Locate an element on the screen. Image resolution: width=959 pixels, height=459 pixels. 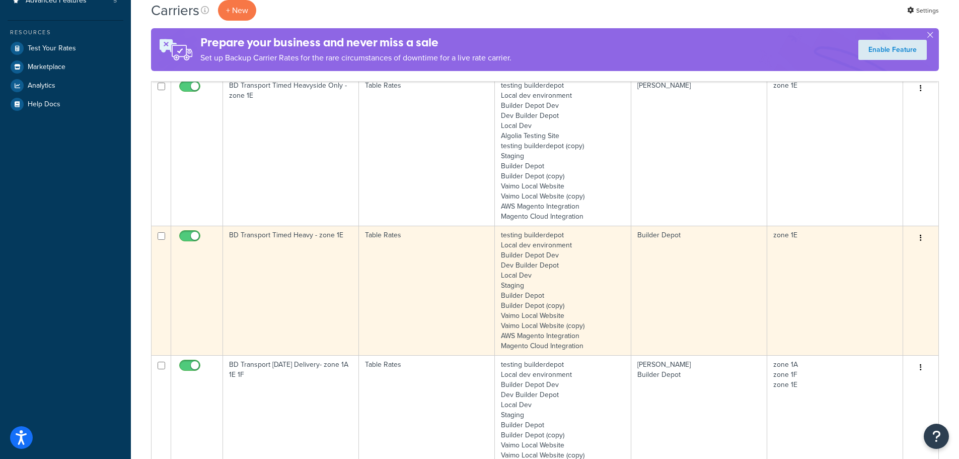
td: testing builderdepot Local dev environment Builder Depot Dev Dev Builder Depot Local Dev Algolia ... is located at coordinates (563, 151).